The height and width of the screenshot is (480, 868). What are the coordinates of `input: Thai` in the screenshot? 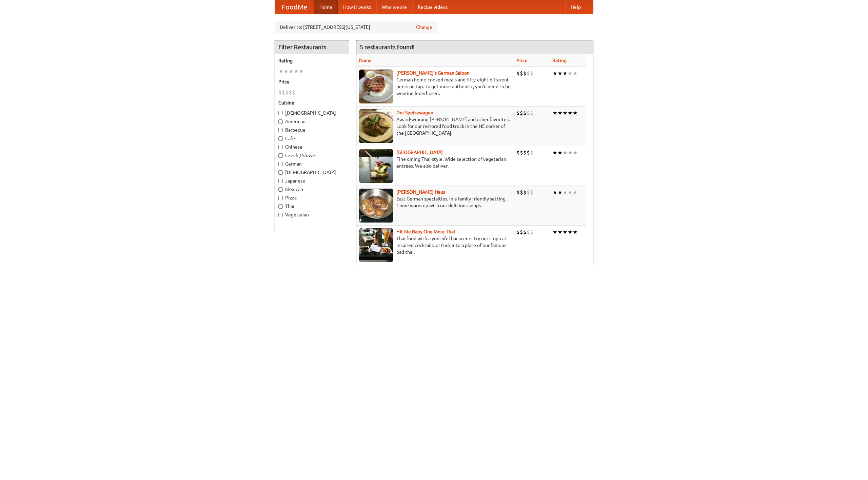 It's located at (280, 206).